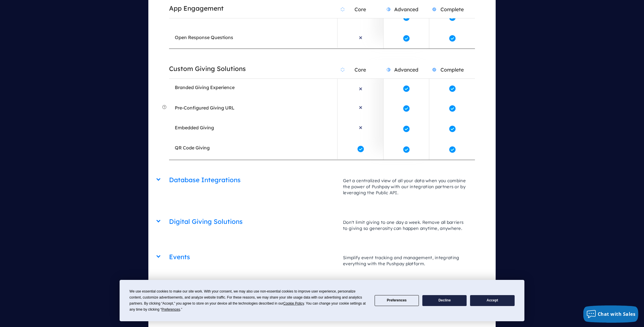  Describe the element at coordinates (171, 310) in the screenshot. I see `span: Preferences` at that location.